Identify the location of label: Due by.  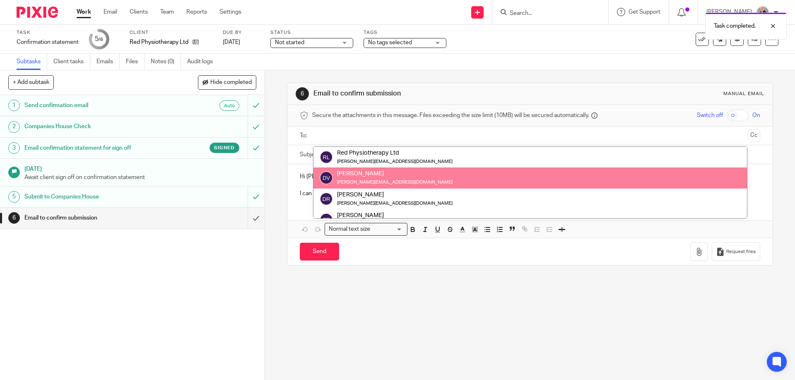
(241, 33).